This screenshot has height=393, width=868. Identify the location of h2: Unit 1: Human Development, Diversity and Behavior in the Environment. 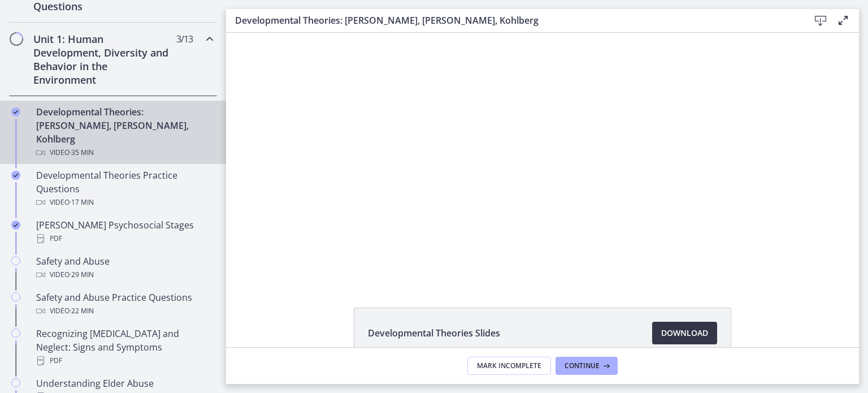
(102, 59).